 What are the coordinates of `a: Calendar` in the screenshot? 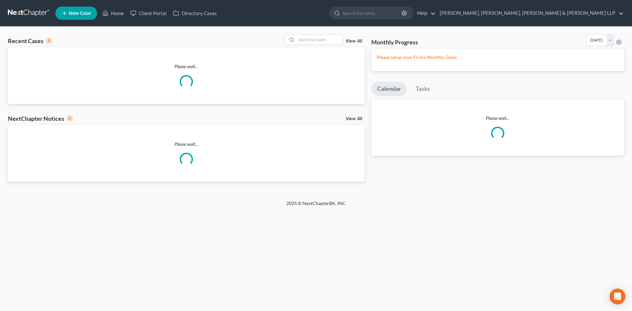 It's located at (389, 89).